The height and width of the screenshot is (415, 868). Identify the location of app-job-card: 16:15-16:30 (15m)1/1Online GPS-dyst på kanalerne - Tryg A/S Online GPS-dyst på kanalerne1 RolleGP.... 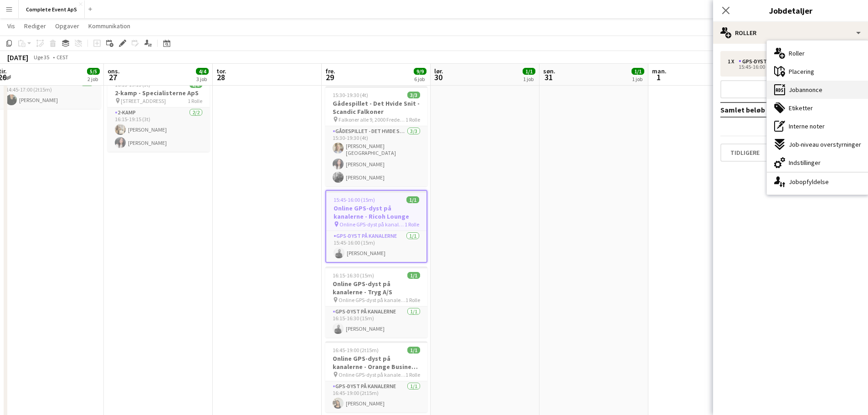
(376, 301).